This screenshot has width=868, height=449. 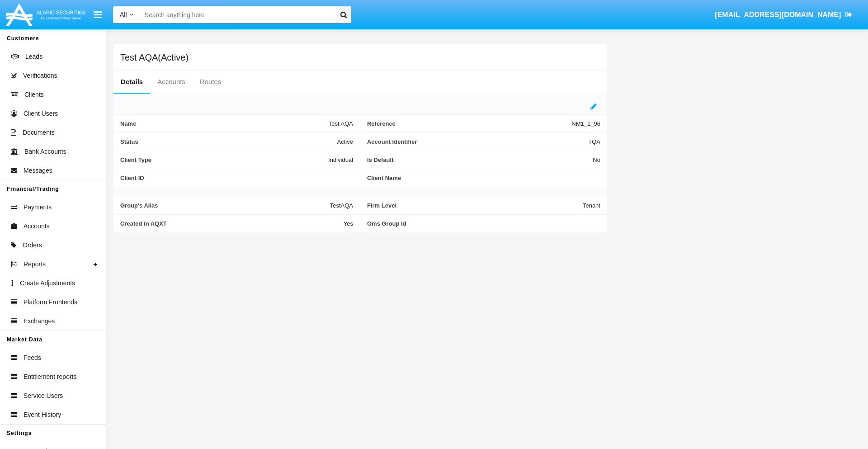 I want to click on span: Exchanges, so click(x=39, y=321).